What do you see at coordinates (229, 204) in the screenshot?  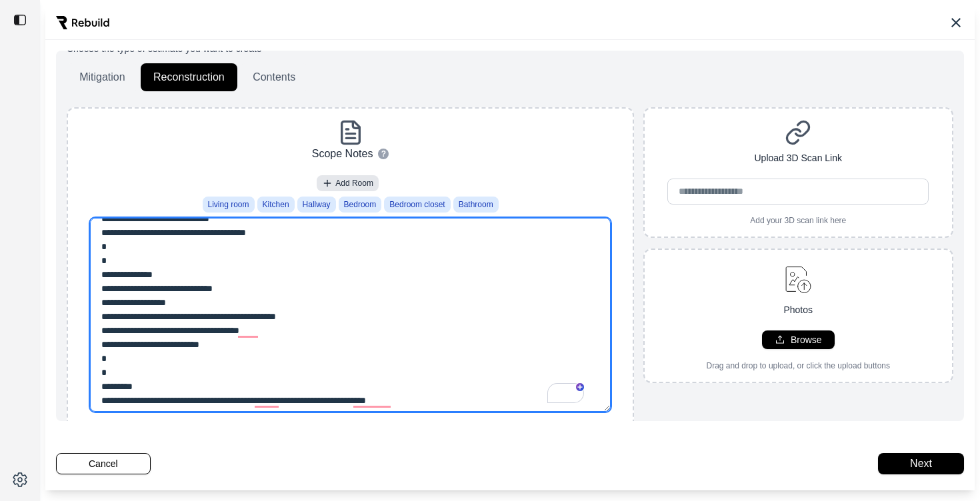 I see `span: Living room` at bounding box center [229, 204].